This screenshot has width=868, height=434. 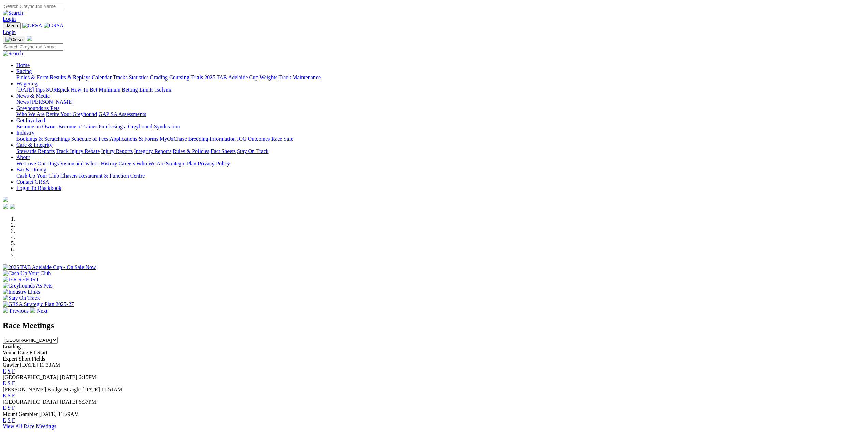 I want to click on a: MyOzChase, so click(x=173, y=139).